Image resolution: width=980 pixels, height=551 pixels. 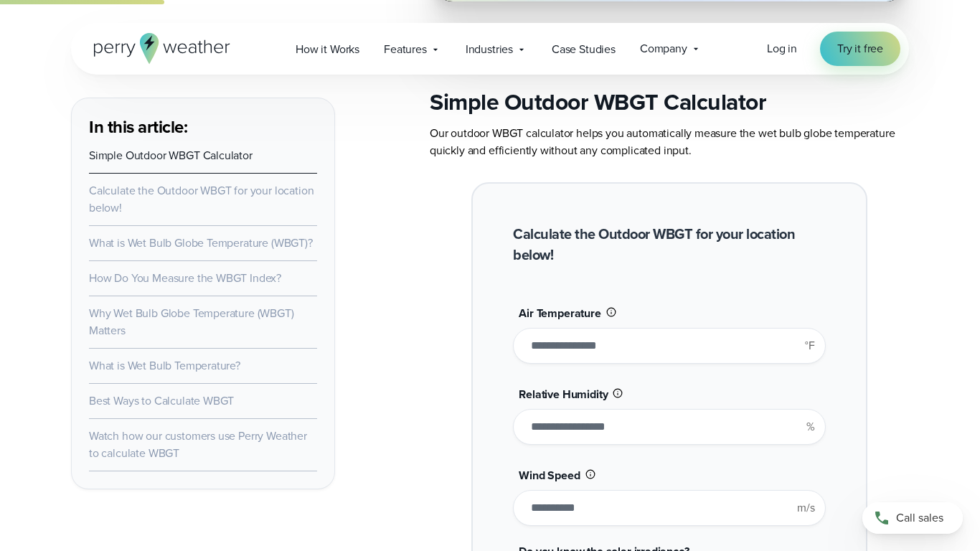 What do you see at coordinates (782, 49) in the screenshot?
I see `a: Log in` at bounding box center [782, 49].